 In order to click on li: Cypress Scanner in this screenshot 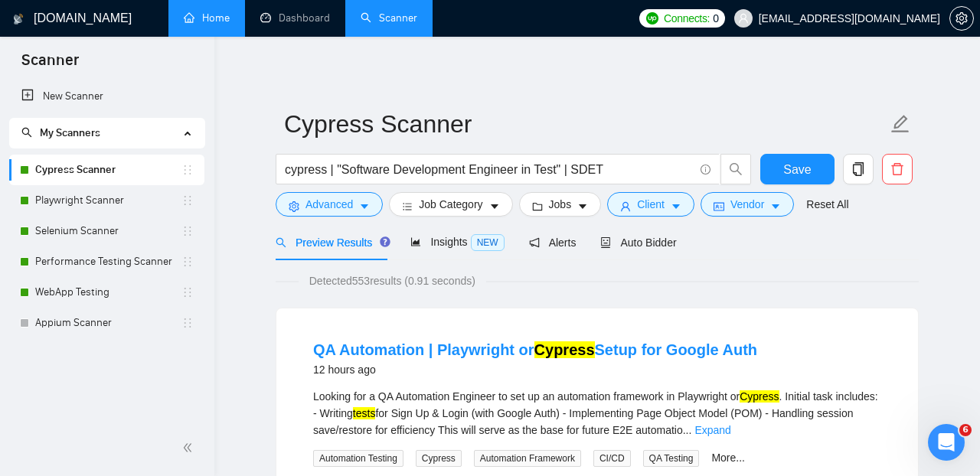, I will do `click(106, 170)`.